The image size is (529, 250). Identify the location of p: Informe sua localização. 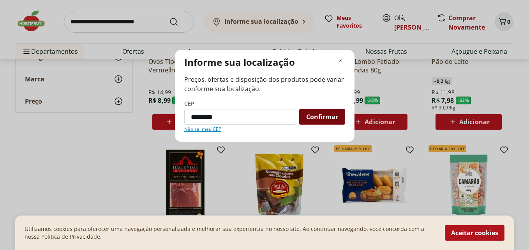
(240, 62).